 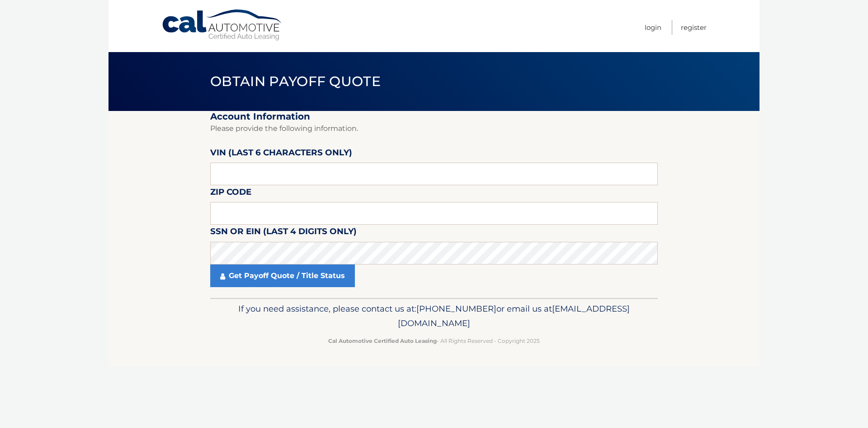 What do you see at coordinates (295, 81) in the screenshot?
I see `span: Obtain Payoff Quote` at bounding box center [295, 81].